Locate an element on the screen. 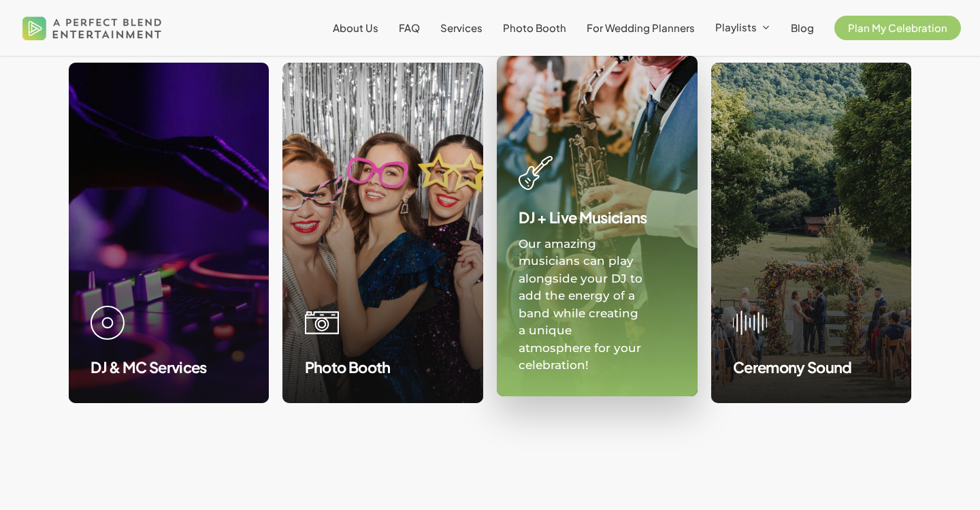 The height and width of the screenshot is (510, 980). a: Plan My Celebration is located at coordinates (897, 28).